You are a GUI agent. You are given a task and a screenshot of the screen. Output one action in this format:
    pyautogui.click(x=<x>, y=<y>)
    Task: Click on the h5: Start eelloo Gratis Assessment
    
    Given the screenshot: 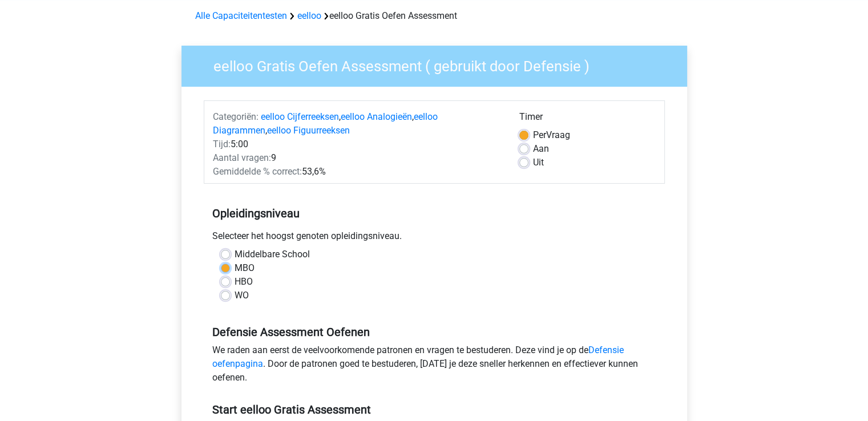 What is the action you would take?
    pyautogui.click(x=434, y=409)
    